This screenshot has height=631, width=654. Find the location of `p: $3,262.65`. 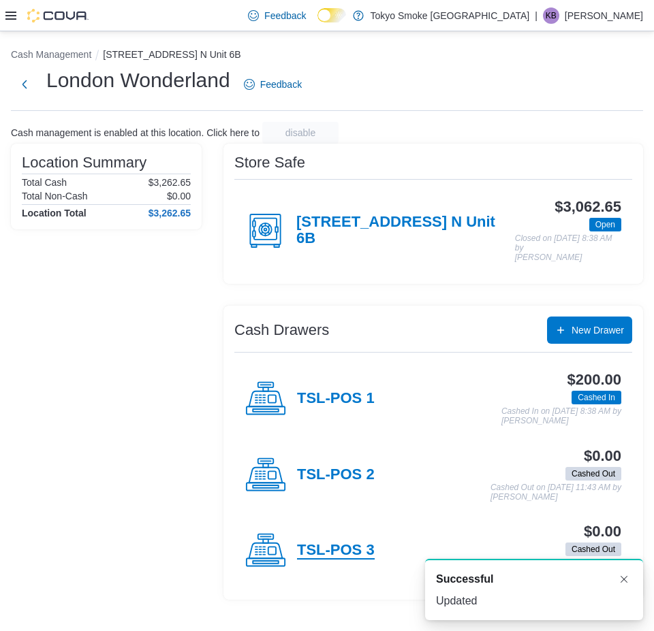

p: $3,262.65 is located at coordinates (170, 182).